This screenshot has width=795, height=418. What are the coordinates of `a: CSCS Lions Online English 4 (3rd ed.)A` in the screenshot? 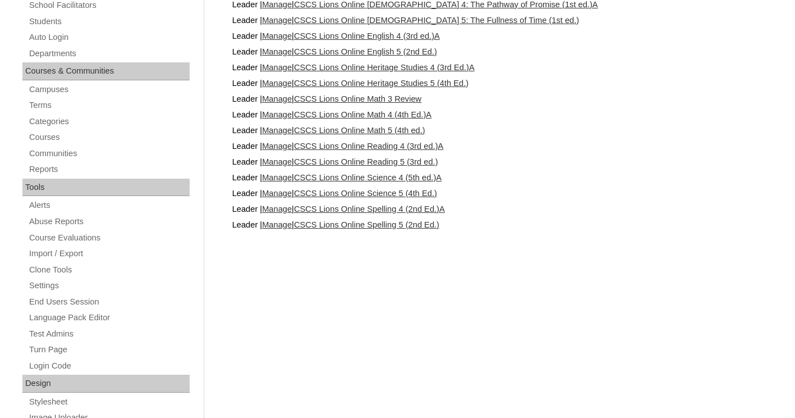 It's located at (367, 36).